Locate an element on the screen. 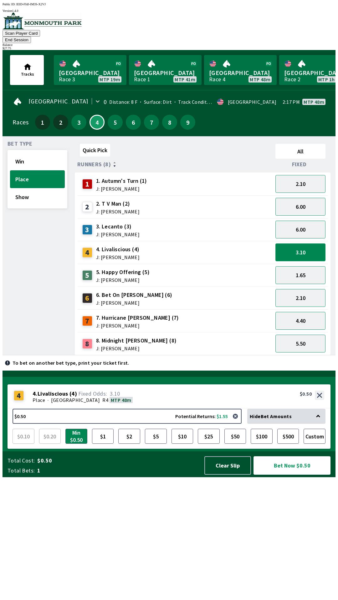 Image resolution: width=338 pixels, height=600 pixels. button: $2 is located at coordinates (129, 436).